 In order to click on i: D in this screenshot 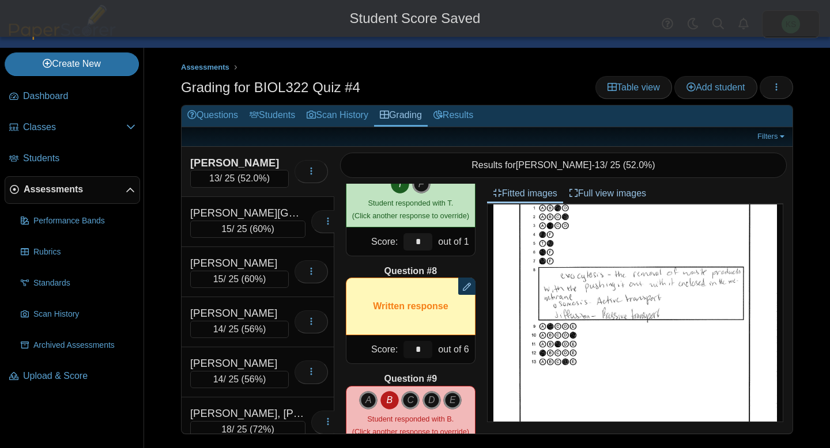, I will do `click(432, 401)`.